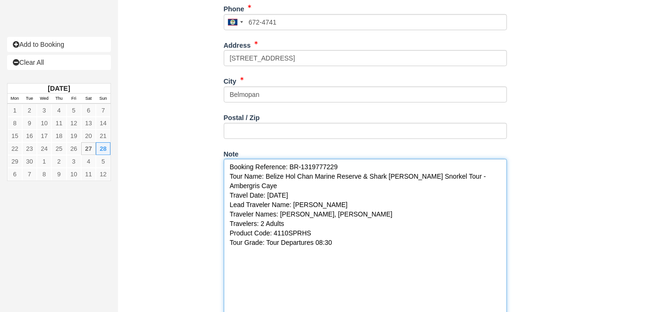 This screenshot has height=312, width=659. What do you see at coordinates (59, 62) in the screenshot?
I see `a: Clear All` at bounding box center [59, 62].